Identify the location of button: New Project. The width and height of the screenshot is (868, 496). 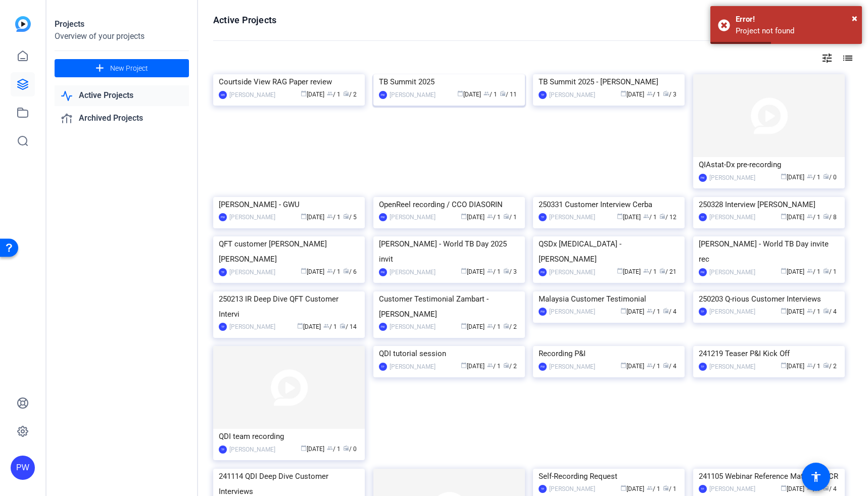
(122, 68).